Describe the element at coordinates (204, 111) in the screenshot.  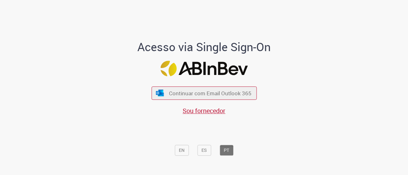
I see `span: Sou fornecedor` at that location.